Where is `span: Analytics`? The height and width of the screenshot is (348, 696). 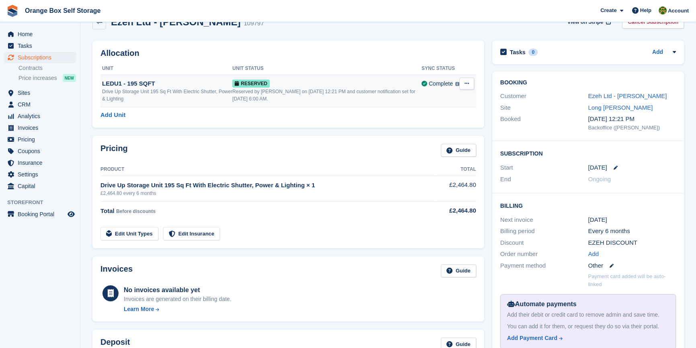
span: Analytics is located at coordinates (42, 116).